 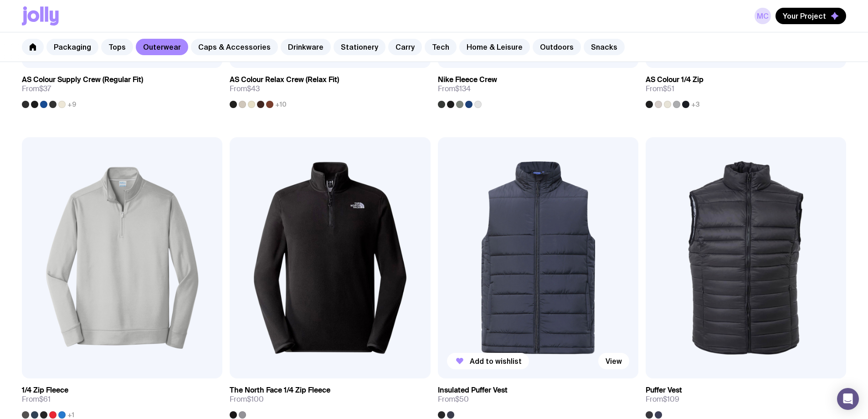 I want to click on a: Outdoors, so click(x=557, y=47).